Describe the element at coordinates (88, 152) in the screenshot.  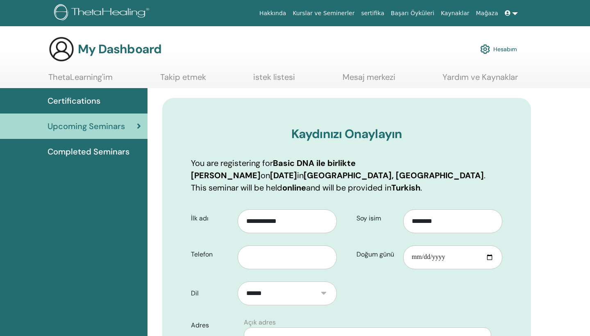
I see `span: Completed Seminars` at that location.